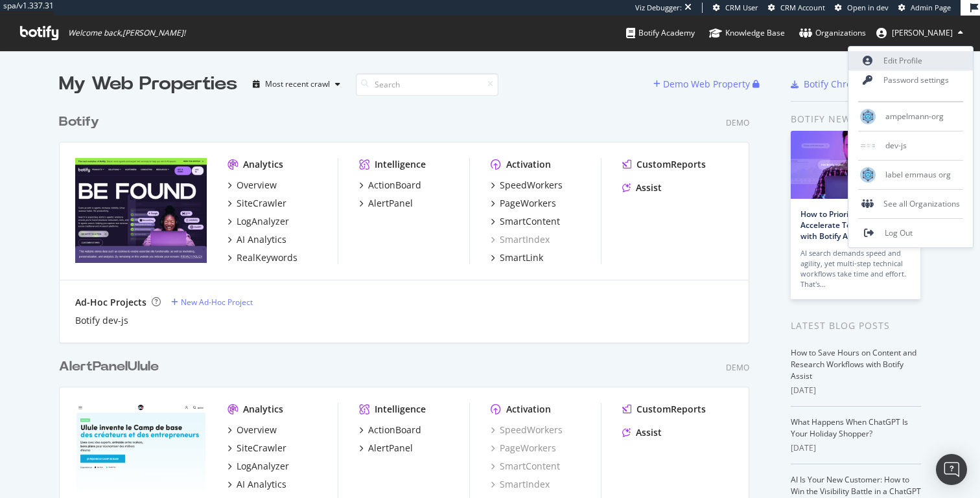 The image size is (980, 498). Describe the element at coordinates (856, 164) in the screenshot. I see `img: How to Prioritize and Accelerate Technical SEO with Botify Assist` at that location.